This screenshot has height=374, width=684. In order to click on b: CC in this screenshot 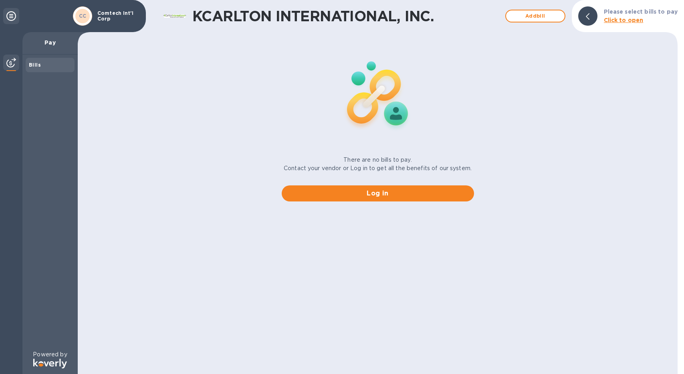, I will do `click(83, 16)`.